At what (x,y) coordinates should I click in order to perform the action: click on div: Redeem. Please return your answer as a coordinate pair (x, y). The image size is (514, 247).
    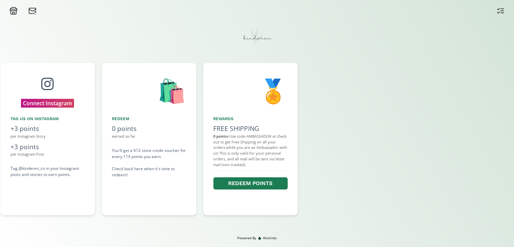
    Looking at the image, I should click on (149, 119).